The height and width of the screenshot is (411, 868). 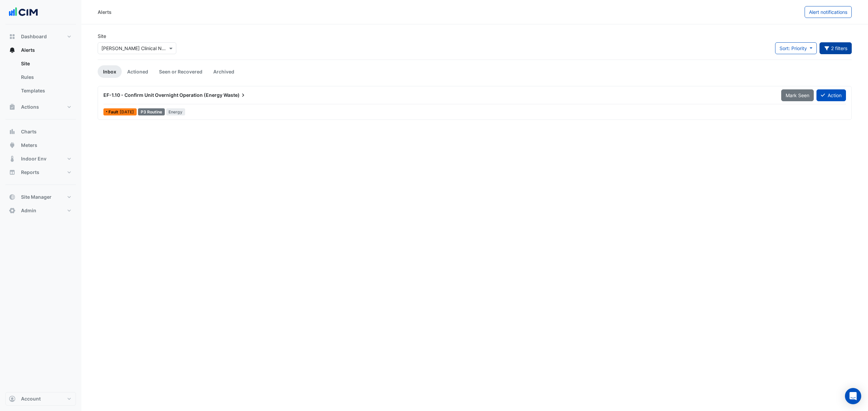 I want to click on label: Site, so click(x=102, y=36).